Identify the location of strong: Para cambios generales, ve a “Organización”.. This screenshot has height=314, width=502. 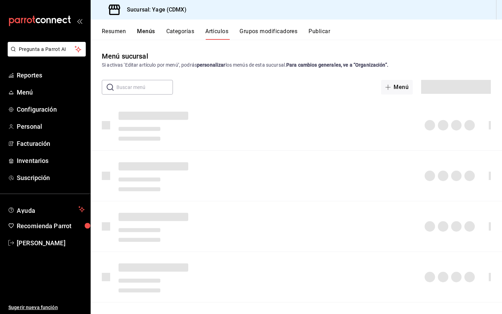
(337, 65).